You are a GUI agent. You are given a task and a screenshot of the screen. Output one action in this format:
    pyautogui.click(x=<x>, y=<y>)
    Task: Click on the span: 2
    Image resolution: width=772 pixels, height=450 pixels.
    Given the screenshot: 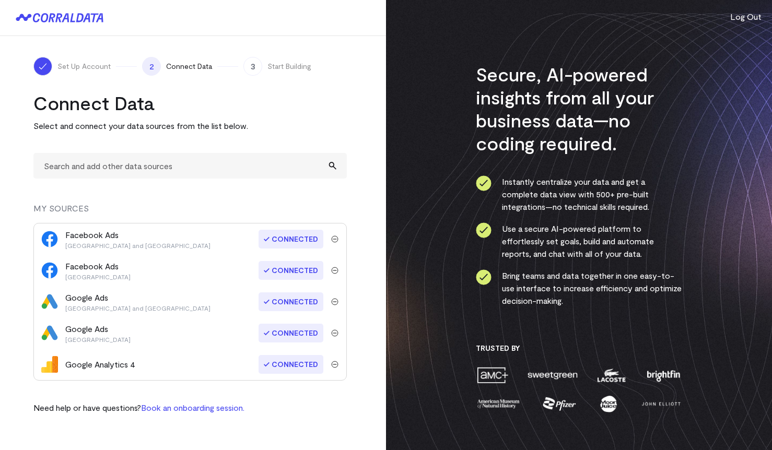 What is the action you would take?
    pyautogui.click(x=151, y=66)
    